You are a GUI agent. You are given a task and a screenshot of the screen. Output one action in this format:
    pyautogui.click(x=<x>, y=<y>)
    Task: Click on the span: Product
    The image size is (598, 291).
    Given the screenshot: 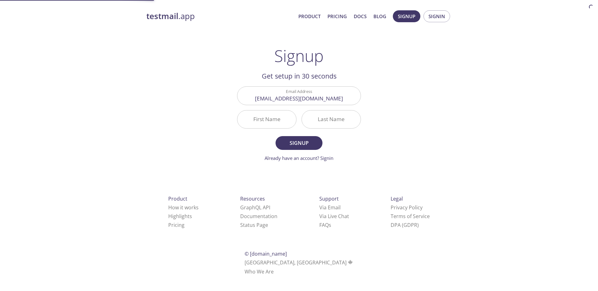 What is the action you would take?
    pyautogui.click(x=178, y=199)
    